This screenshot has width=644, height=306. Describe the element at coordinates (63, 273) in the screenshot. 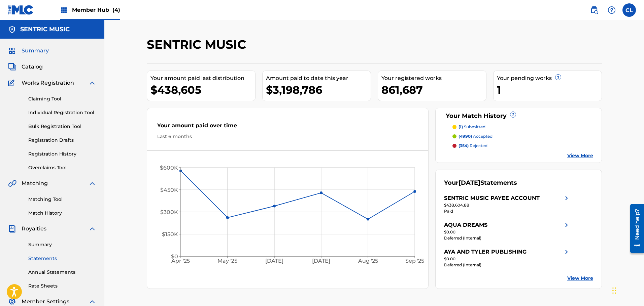

I see `a: Annual Statements` at that location.